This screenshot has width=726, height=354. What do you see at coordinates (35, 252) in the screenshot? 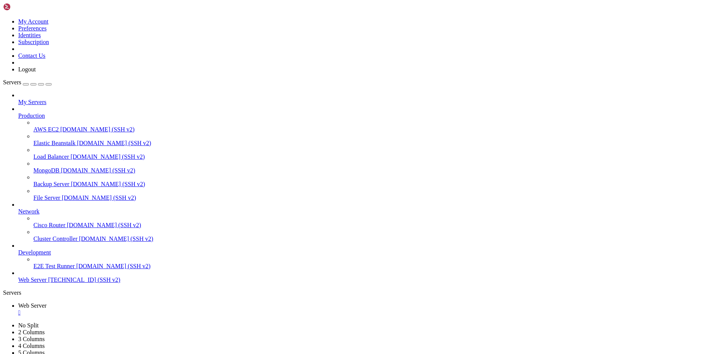
I see `span: Development` at bounding box center [35, 252].